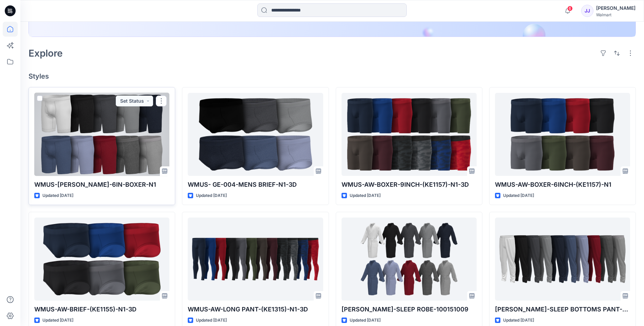 This screenshot has height=326, width=644. I want to click on a: WMUS-AW-BOXER-9INCH-(KE1157)-N1-3D, so click(409, 134).